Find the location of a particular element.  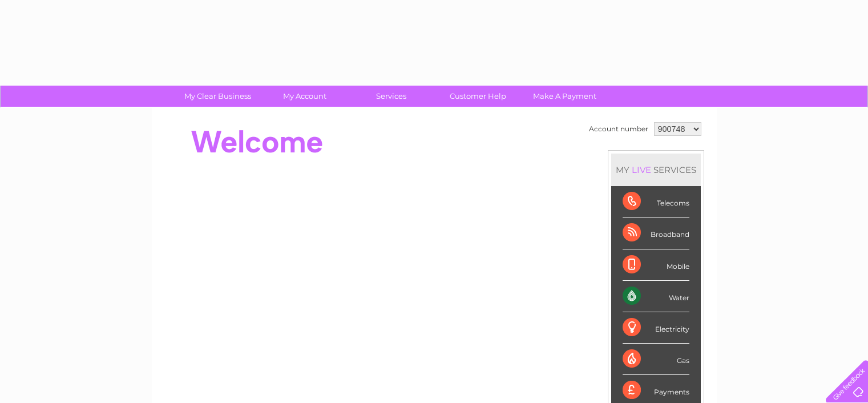

div: Telecoms is located at coordinates (656, 202).